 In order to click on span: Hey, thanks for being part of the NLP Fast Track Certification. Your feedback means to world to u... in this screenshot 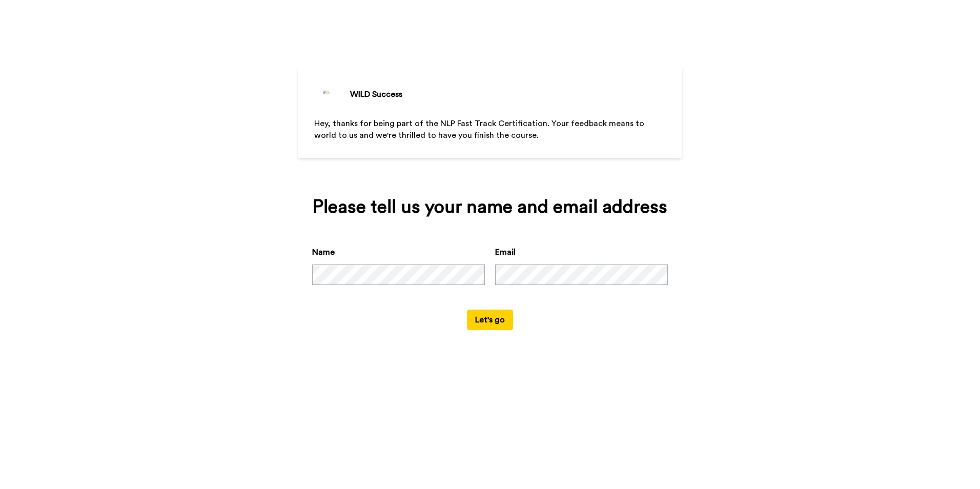, I will do `click(480, 130)`.